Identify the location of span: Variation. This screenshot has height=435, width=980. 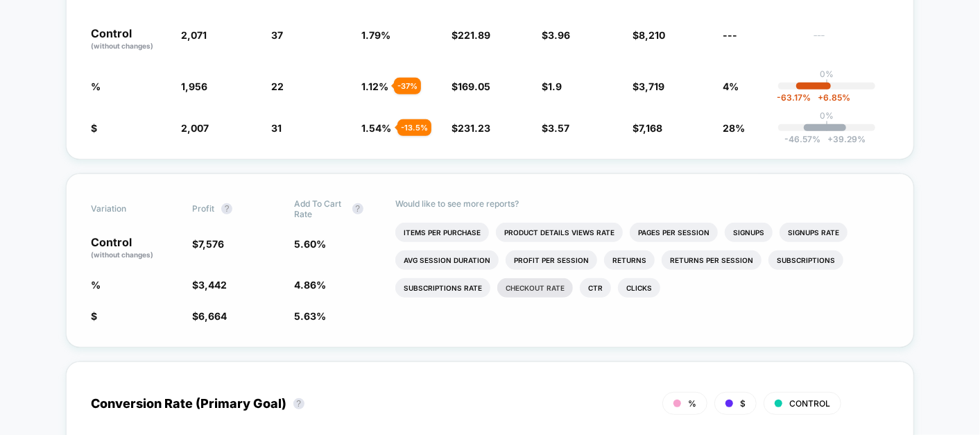
(129, 209).